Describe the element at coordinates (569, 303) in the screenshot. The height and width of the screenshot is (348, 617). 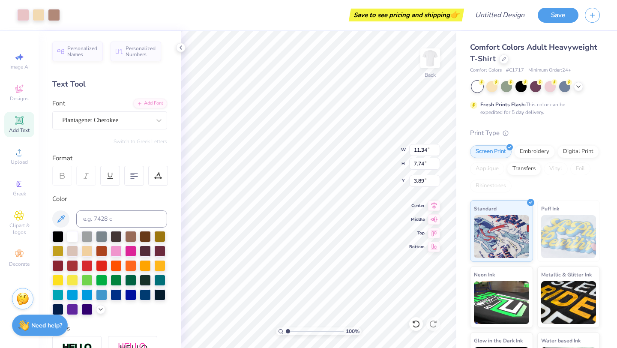
I see `img: Metallic & Glitter Ink` at that location.